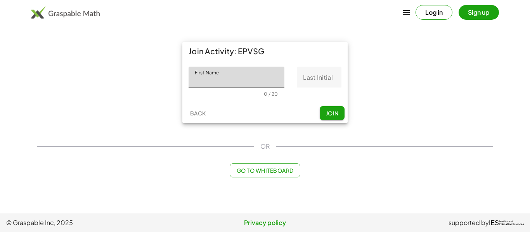 Image resolution: width=530 pixels, height=232 pixels. What do you see at coordinates (331, 113) in the screenshot?
I see `span: Join` at bounding box center [331, 113].